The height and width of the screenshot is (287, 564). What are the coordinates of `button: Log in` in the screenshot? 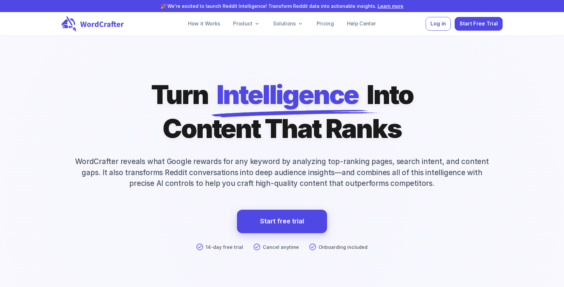 It's located at (438, 24).